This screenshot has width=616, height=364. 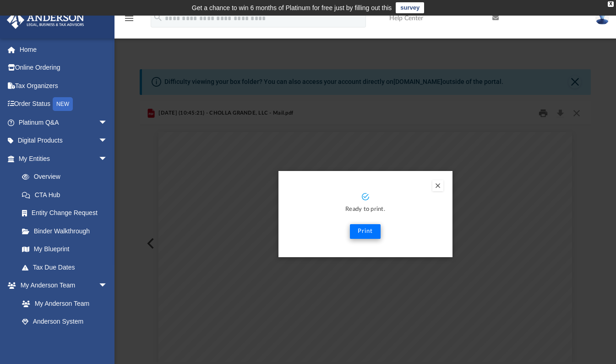 What do you see at coordinates (64, 159) in the screenshot?
I see `a: My Entitiesarrow_drop_down` at bounding box center [64, 159].